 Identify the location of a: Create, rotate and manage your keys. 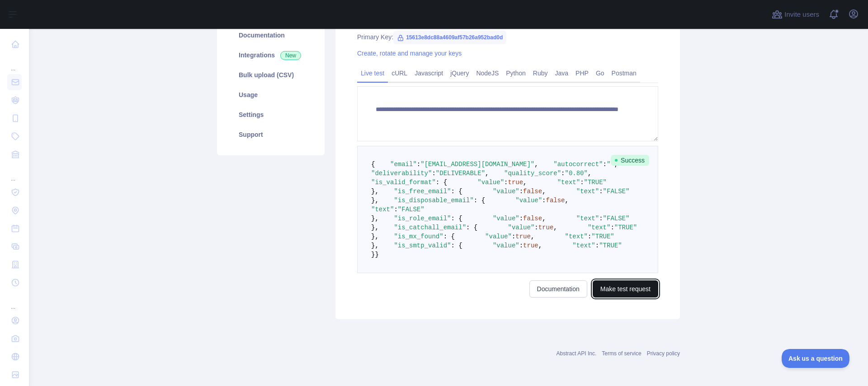
(409, 53).